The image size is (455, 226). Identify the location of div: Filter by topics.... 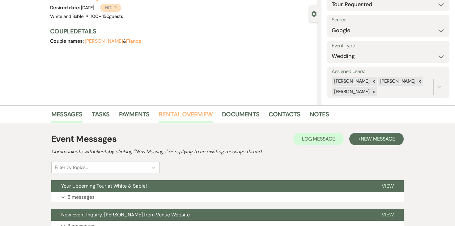
(71, 167).